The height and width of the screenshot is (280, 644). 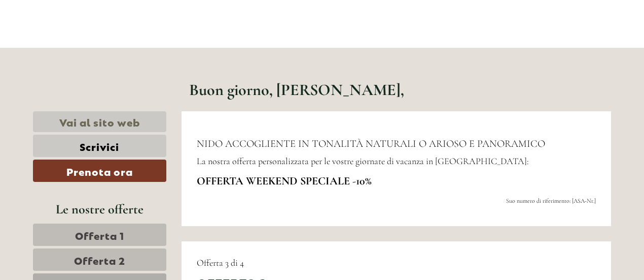 What do you see at coordinates (100, 171) in the screenshot?
I see `a: Prenota ora` at bounding box center [100, 171].